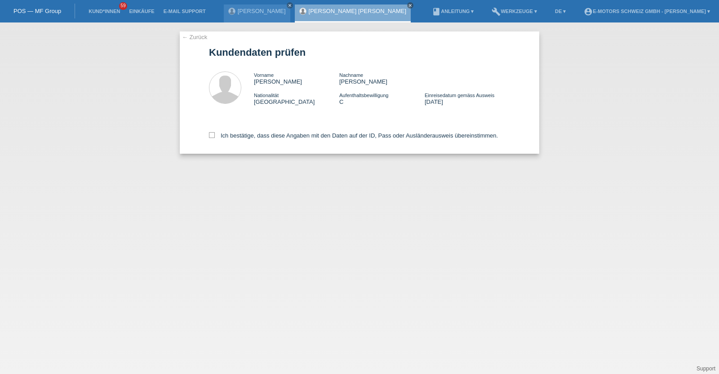 The image size is (719, 374). What do you see at coordinates (496, 12) in the screenshot?
I see `i: build` at bounding box center [496, 12].